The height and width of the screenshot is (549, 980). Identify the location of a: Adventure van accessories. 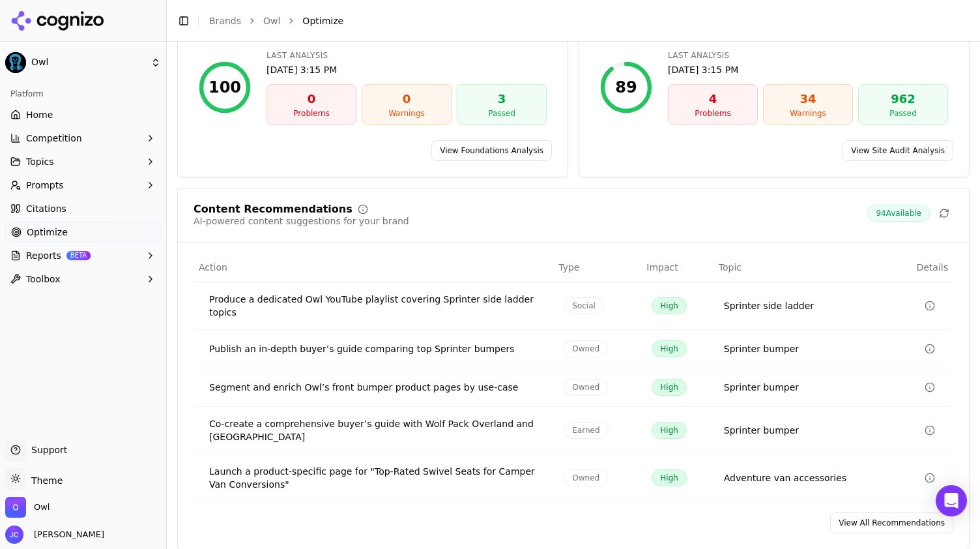
(785, 478).